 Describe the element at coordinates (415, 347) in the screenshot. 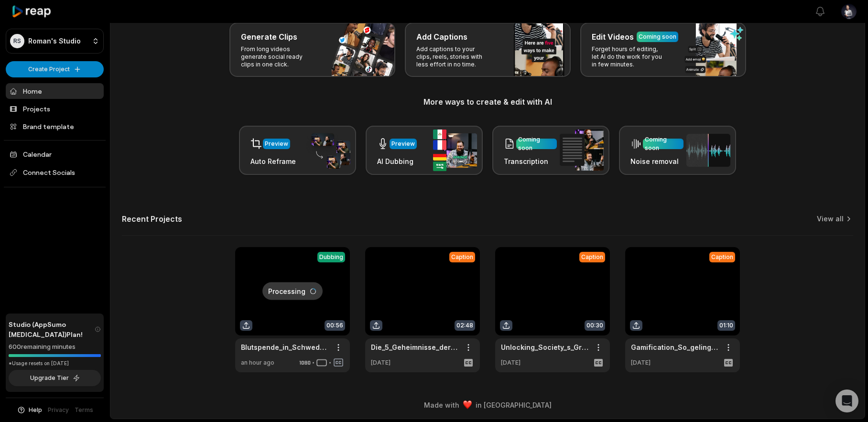

I see `a: Die_5_Geheimnisse_der_Motivation-680f33c9b2ea3838a66f8a6a-framed-with-text (1)` at that location.